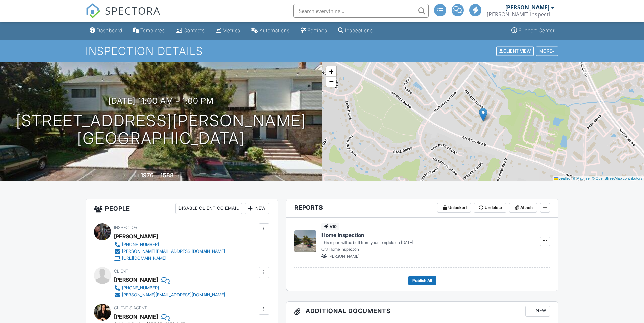 The height and width of the screenshot is (323, 644). Describe the element at coordinates (534, 30) in the screenshot. I see `a: Support Center` at that location.